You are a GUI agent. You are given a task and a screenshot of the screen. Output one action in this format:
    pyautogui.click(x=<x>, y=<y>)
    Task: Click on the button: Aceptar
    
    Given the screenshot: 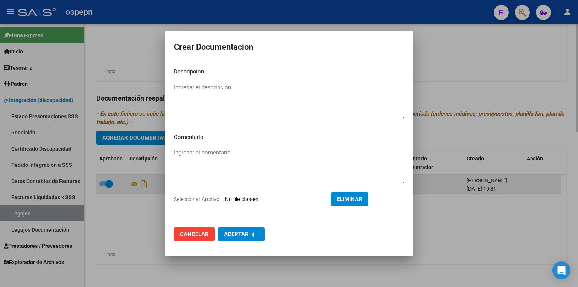 What is the action you would take?
    pyautogui.click(x=241, y=234)
    